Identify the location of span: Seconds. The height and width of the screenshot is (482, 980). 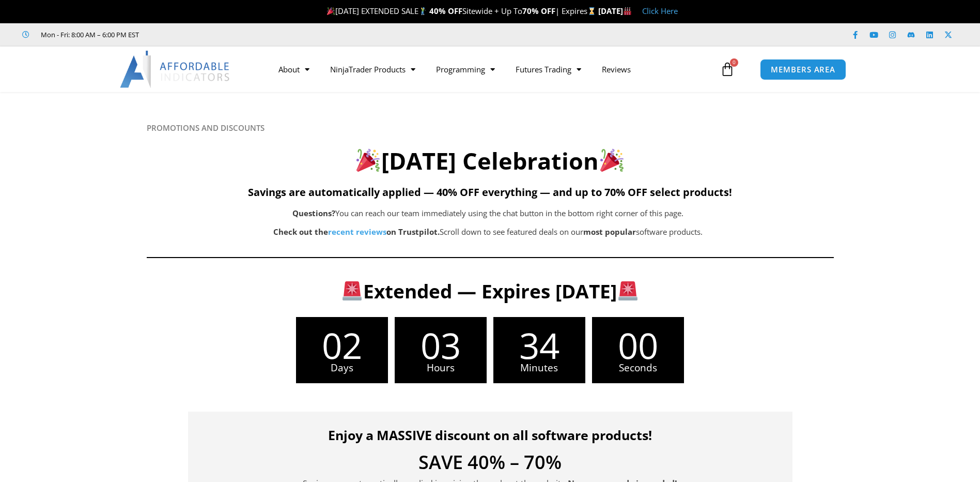
(638, 367).